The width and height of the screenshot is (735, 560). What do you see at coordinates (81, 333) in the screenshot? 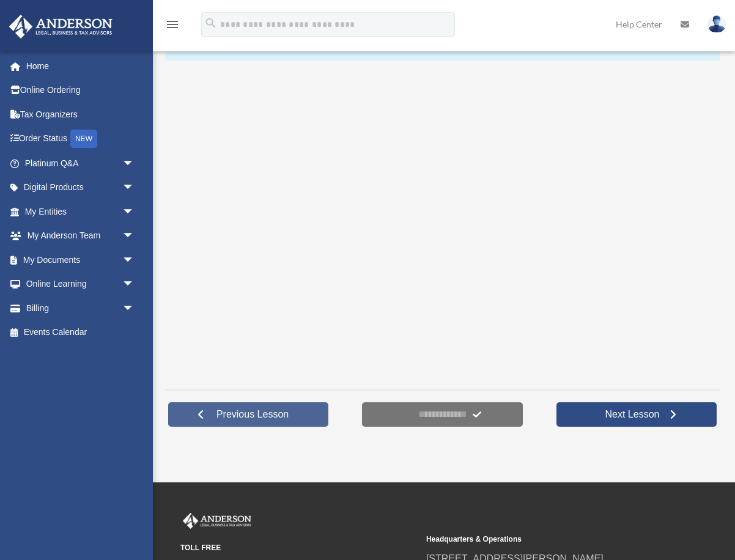
I see `a: Events Calendar` at bounding box center [81, 333].